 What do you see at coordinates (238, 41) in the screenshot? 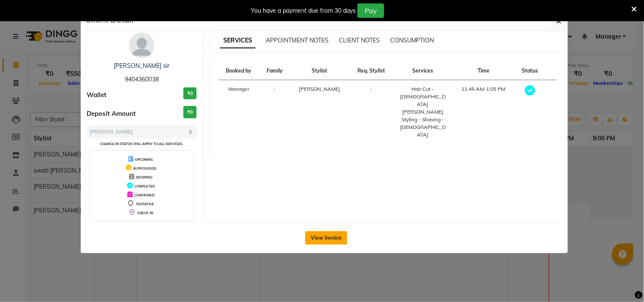
I see `span: SERVICES` at bounding box center [238, 41].